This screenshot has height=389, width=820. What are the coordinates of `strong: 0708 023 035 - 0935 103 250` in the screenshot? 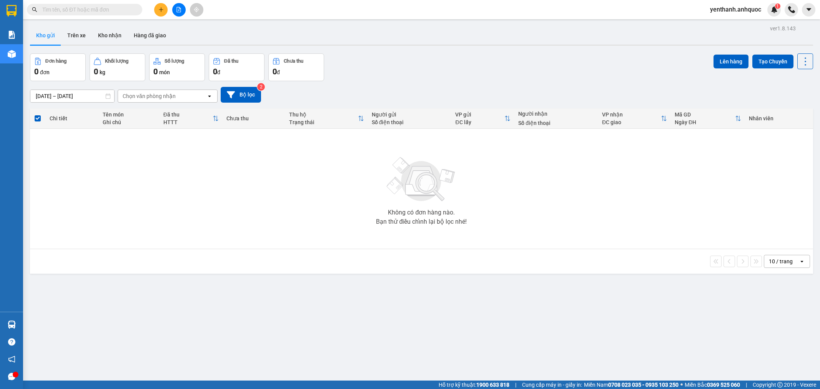 It's located at (643, 385).